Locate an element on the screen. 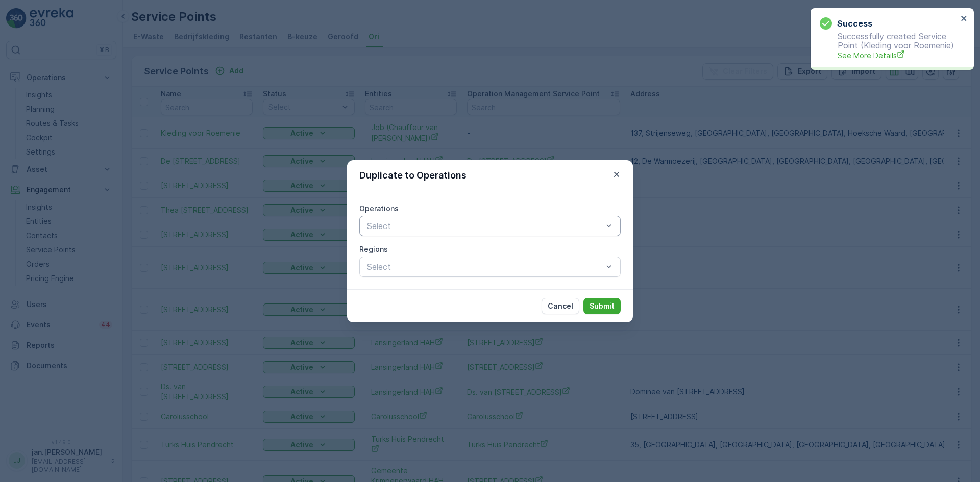 This screenshot has height=482, width=980. p: Duplicate to Operations is located at coordinates (413, 175).